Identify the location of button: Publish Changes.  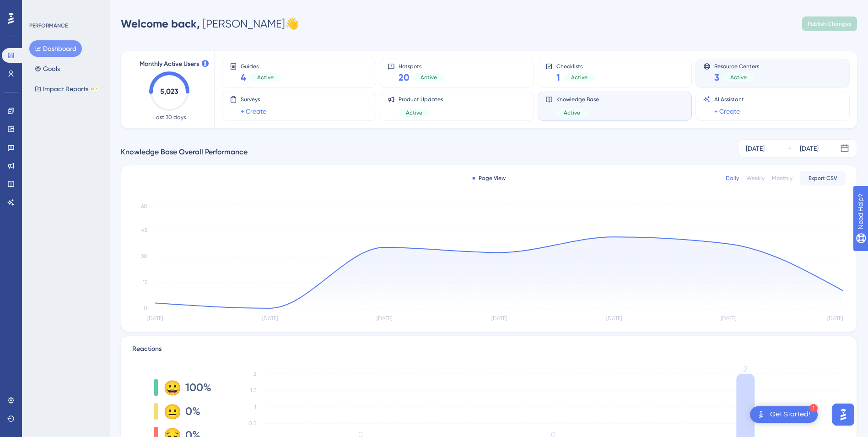
(829, 24).